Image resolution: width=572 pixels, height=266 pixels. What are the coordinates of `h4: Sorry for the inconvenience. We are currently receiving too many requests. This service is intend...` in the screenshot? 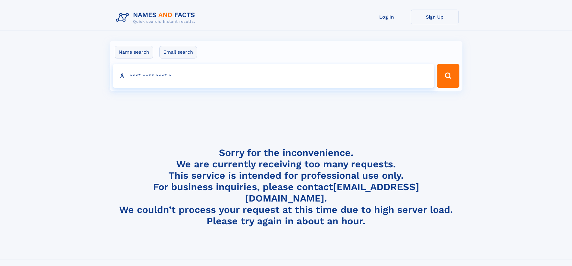 It's located at (286, 187).